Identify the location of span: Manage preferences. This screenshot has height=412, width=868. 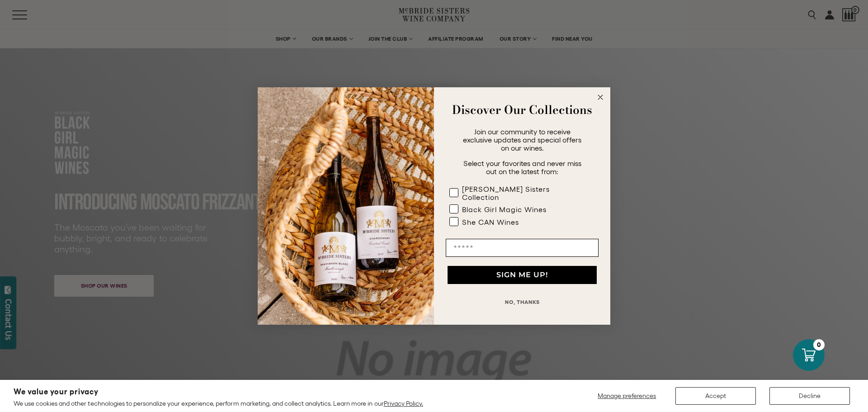
(627, 396).